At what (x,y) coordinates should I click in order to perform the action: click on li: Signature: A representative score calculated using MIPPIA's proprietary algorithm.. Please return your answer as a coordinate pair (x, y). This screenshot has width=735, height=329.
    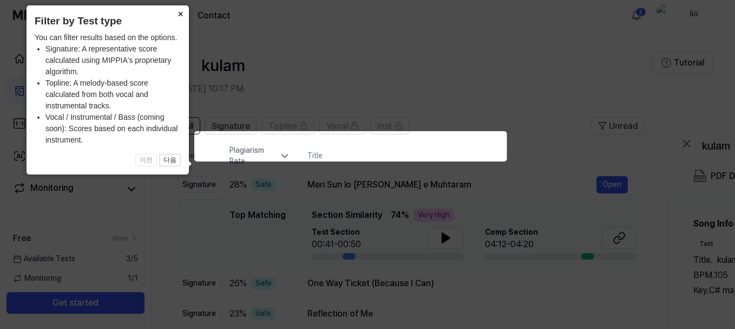
    Looking at the image, I should click on (113, 60).